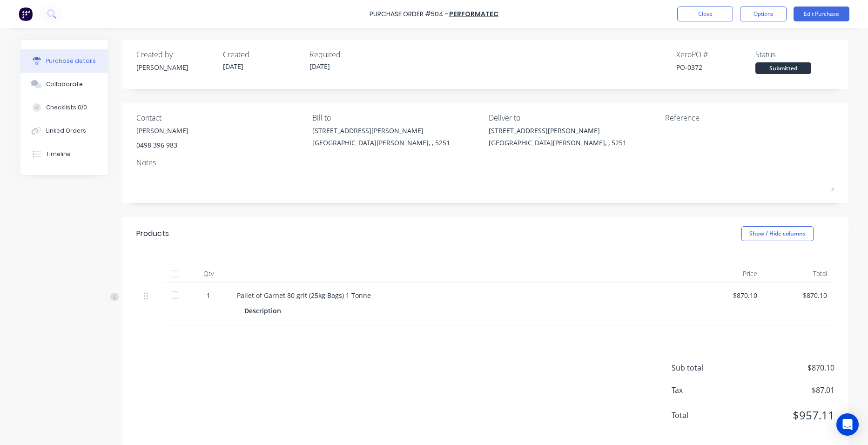 The width and height of the screenshot is (868, 445). Describe the element at coordinates (208, 294) in the screenshot. I see `div: 1` at that location.